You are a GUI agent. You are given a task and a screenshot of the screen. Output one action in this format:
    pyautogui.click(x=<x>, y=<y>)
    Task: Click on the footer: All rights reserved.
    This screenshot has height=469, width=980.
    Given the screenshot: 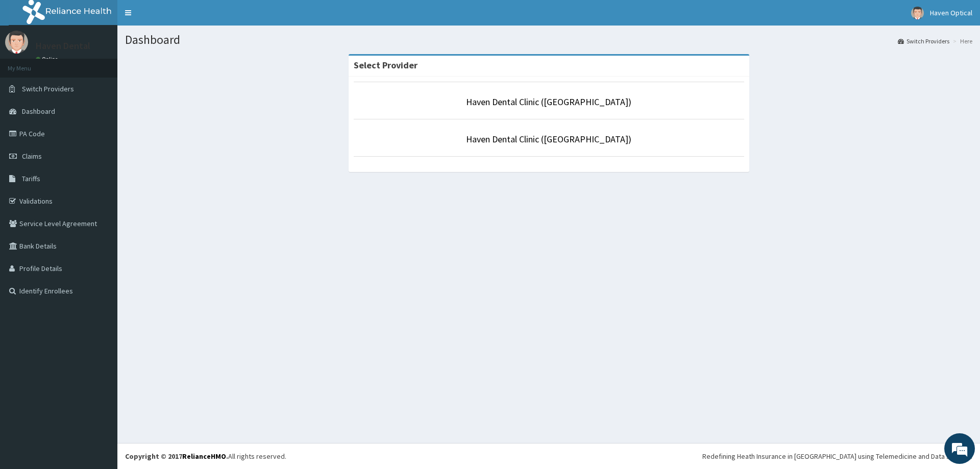 What is the action you would take?
    pyautogui.click(x=548, y=456)
    